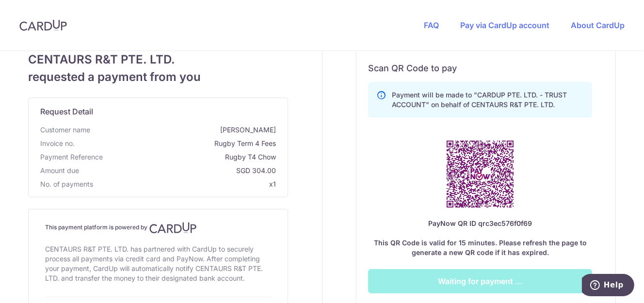 The width and height of the screenshot is (644, 303). Describe the element at coordinates (480, 238) in the screenshot. I see `div: This QR Code is valid for 15 minutes. Please refresh the page to generate a new QR code if it has...` at that location.